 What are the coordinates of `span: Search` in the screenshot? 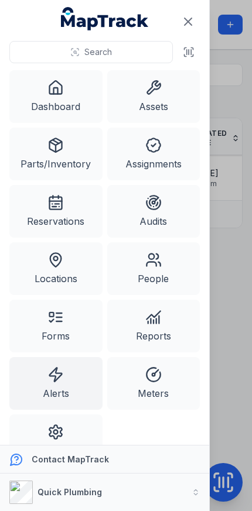 It's located at (98, 52).